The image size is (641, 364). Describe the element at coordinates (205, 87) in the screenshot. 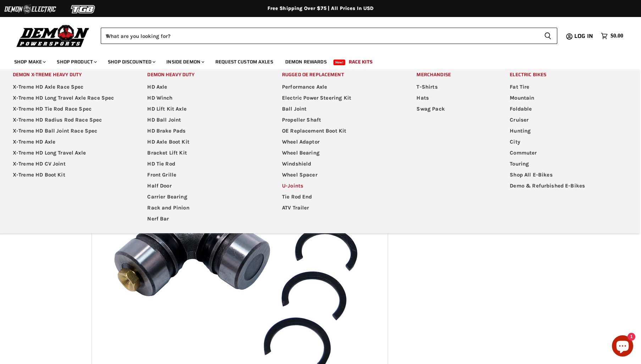

I see `a: HD Axle` at that location.